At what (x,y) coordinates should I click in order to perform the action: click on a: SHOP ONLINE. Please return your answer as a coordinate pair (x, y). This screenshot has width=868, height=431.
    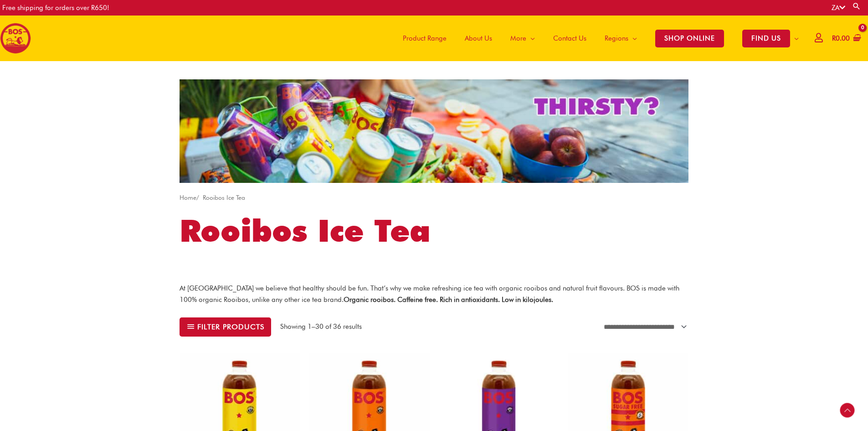
    Looking at the image, I should click on (690, 38).